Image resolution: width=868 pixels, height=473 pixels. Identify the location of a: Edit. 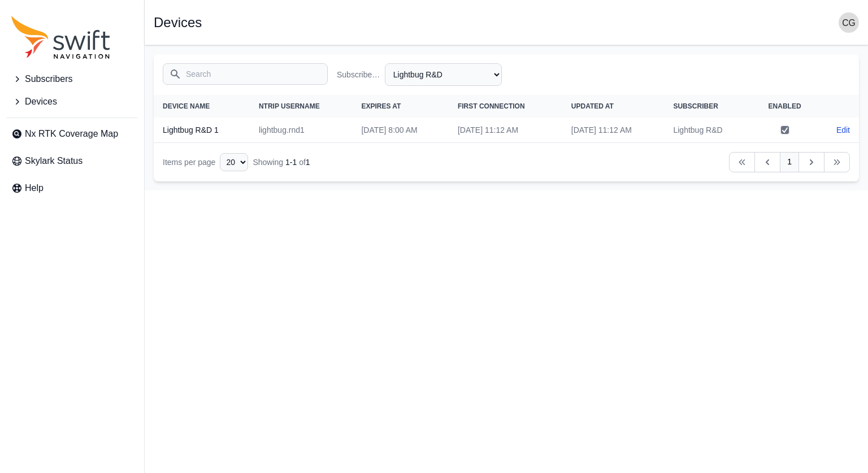
(843, 130).